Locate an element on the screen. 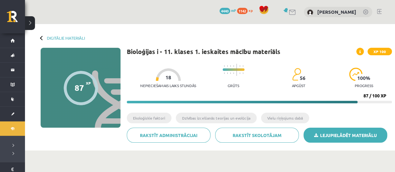 This screenshot has width=395, height=172. span: 100 % is located at coordinates (363, 78).